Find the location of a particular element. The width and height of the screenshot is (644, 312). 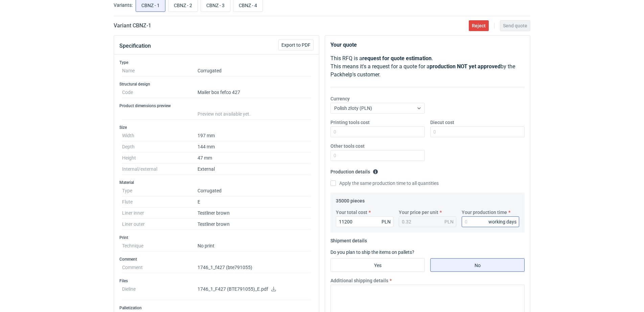

strong: production NOT yet approved is located at coordinates (465, 66).